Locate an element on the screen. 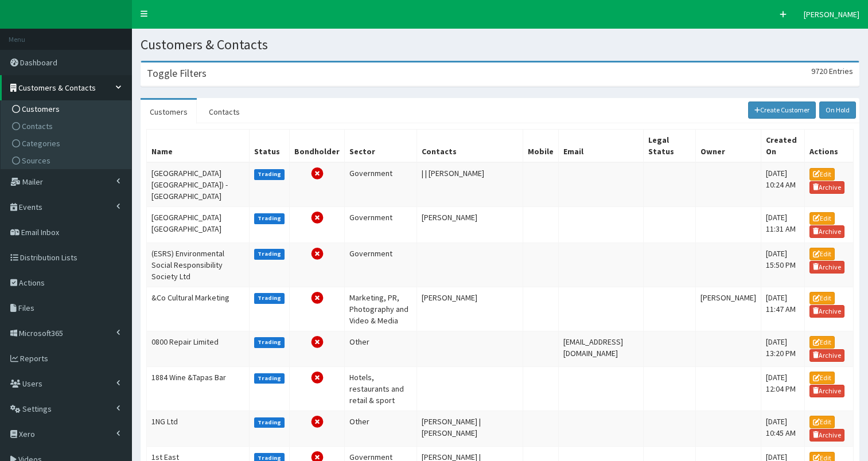  span: 9720 is located at coordinates (820, 71).